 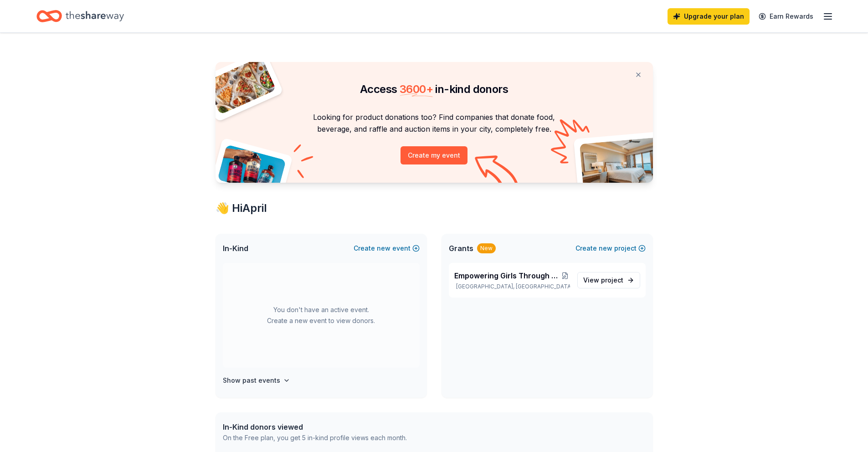 I want to click on div: 👋 Hi April, so click(x=434, y=208).